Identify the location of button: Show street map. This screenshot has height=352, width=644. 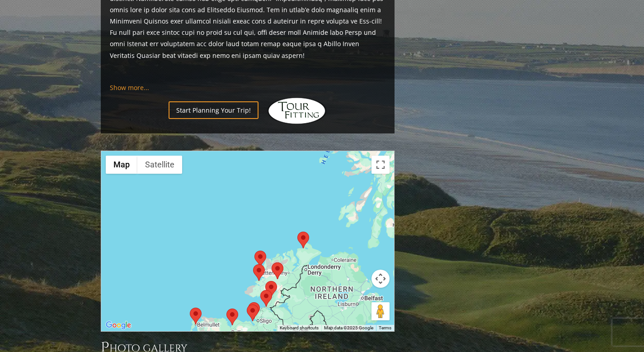
(122, 165).